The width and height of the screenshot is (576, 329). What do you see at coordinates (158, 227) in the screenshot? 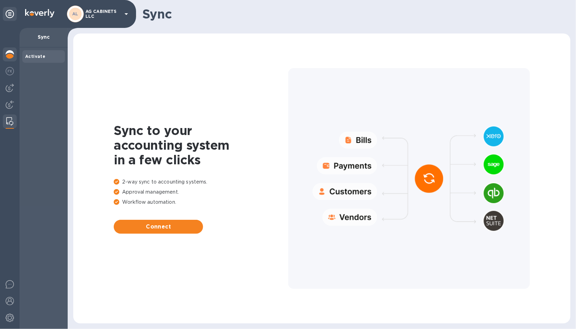
I see `span: Connect` at bounding box center [158, 227].